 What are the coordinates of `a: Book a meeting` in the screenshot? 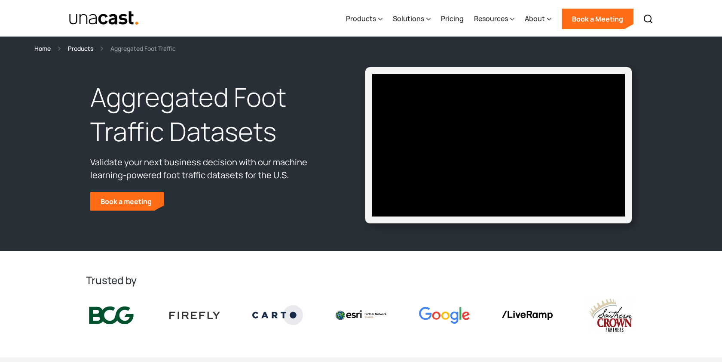 It's located at (127, 201).